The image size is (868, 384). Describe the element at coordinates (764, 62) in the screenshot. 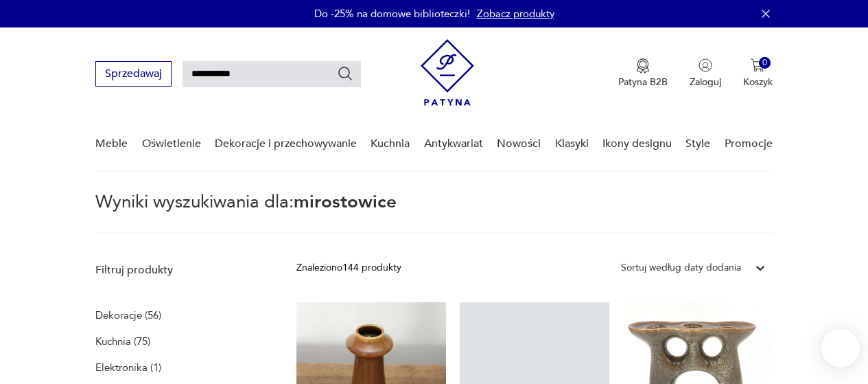

I see `div: 0` at that location.